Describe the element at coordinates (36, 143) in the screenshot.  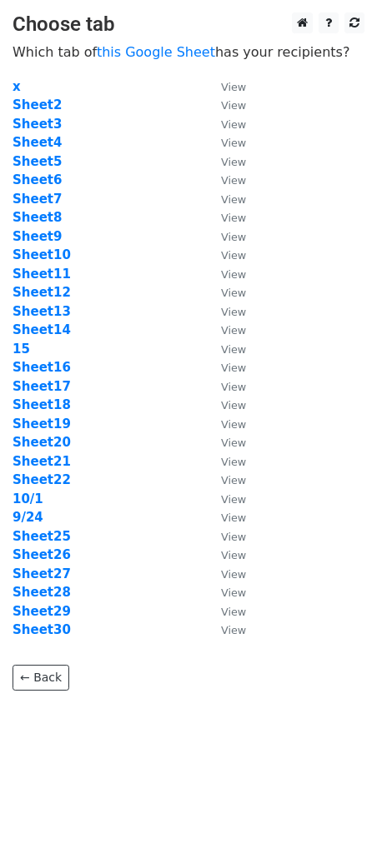
I see `strong: Sheet4` at that location.